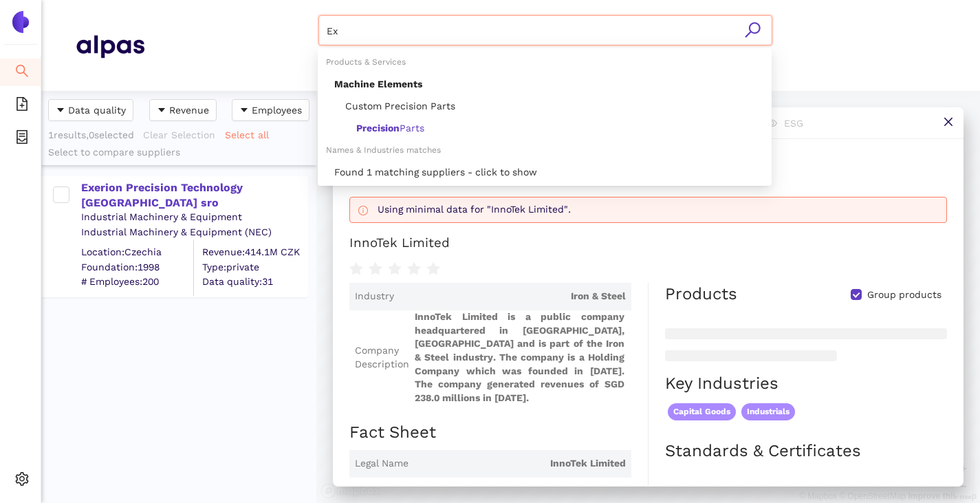 The image size is (980, 503). What do you see at coordinates (91, 135) in the screenshot?
I see `span: 1 results, 0 selected` at bounding box center [91, 135].